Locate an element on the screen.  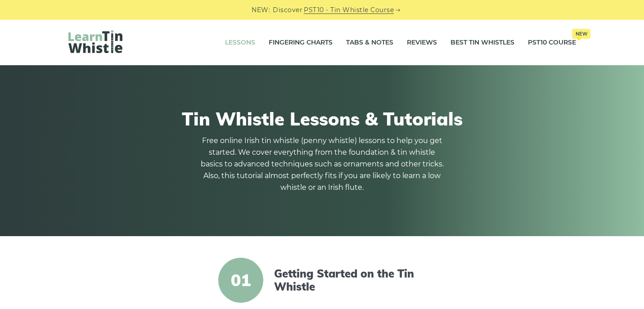
a: Lessons is located at coordinates (240, 43).